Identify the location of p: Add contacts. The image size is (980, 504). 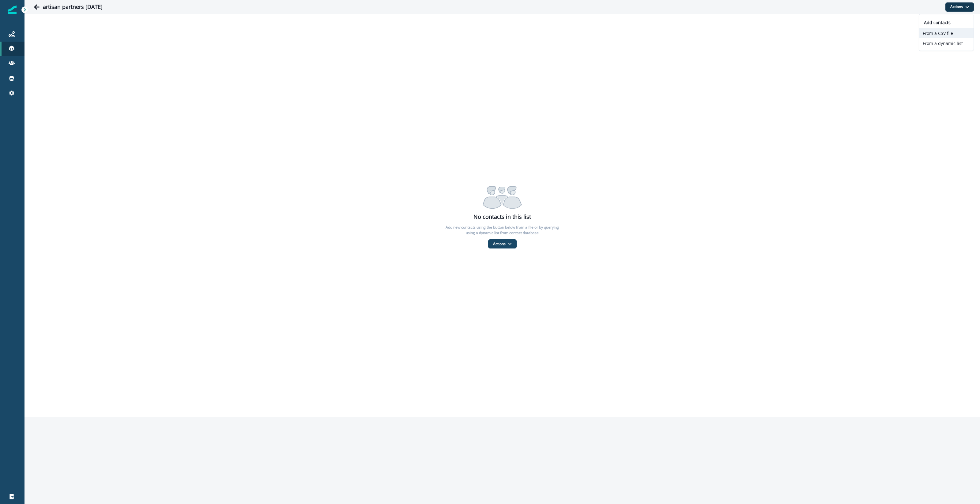
(946, 23).